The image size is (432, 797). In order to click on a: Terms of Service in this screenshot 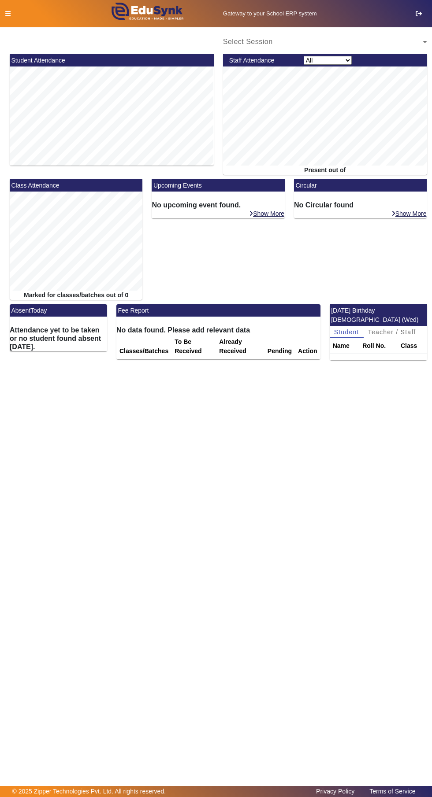, I will do `click(392, 791)`.